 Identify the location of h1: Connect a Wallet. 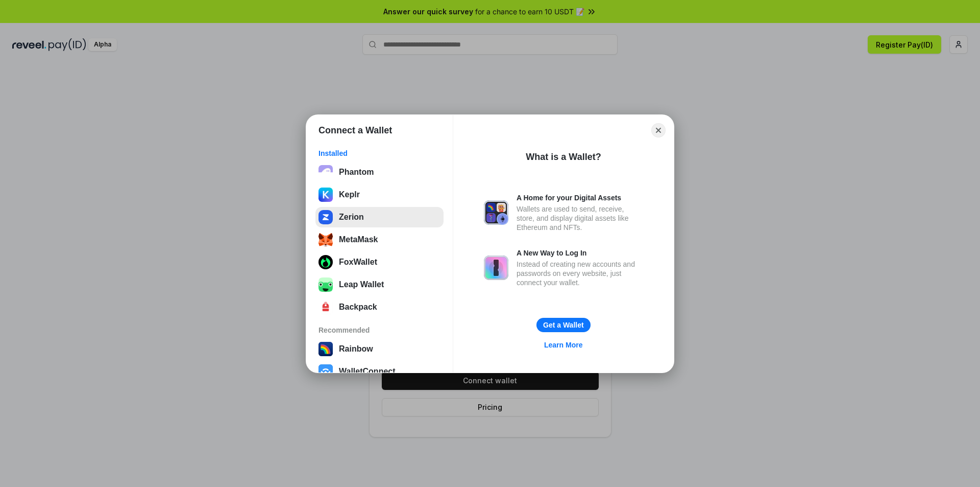
(356, 130).